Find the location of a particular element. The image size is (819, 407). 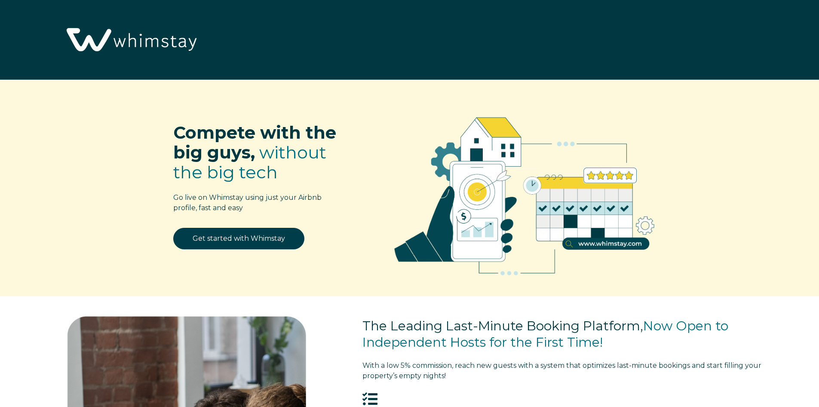

span: tart filling your property’s empty nights! is located at coordinates (562, 370).